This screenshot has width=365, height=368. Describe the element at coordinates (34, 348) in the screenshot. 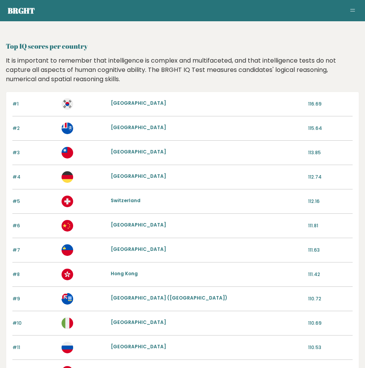

I see `p: #11` at that location.